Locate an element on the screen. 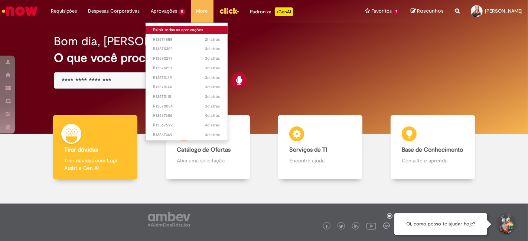  span: R13570034 is located at coordinates (186, 106).